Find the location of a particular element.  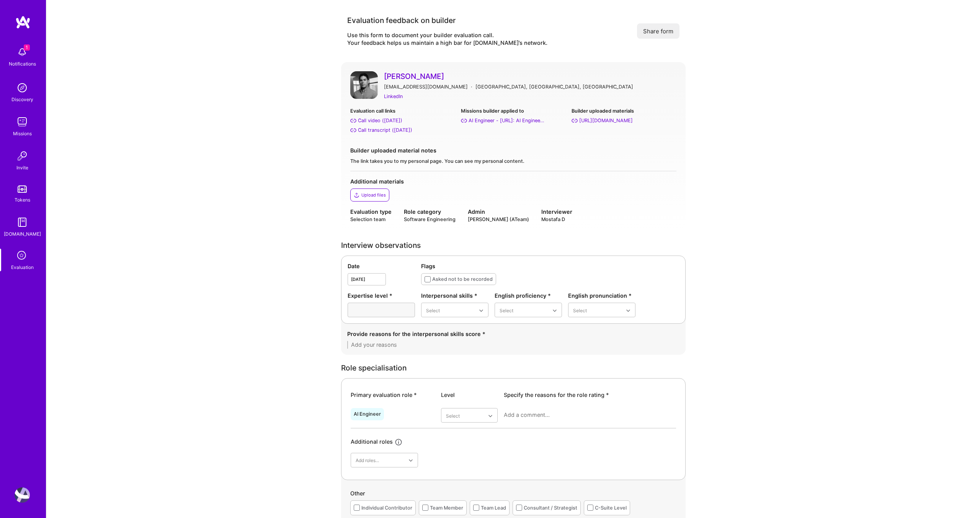

div: English proficiency * is located at coordinates (528, 295).